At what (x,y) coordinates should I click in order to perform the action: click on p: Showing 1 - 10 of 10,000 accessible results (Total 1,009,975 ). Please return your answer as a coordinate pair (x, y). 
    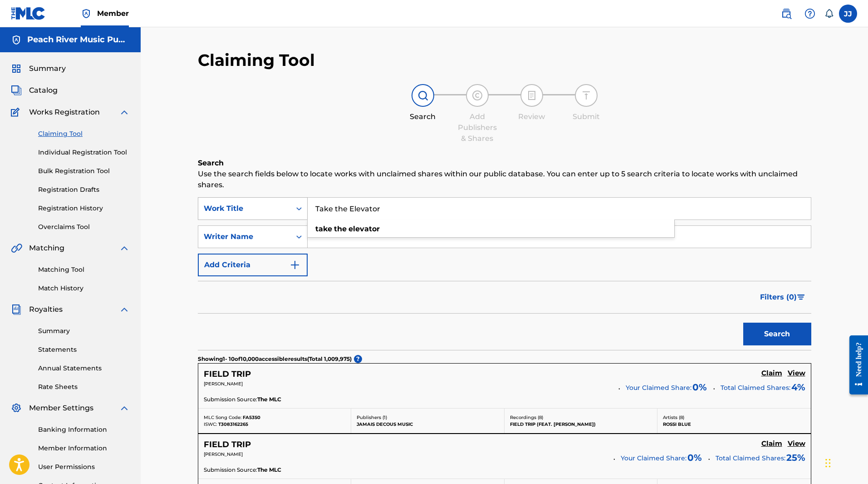
    Looking at the image, I should click on (275, 359).